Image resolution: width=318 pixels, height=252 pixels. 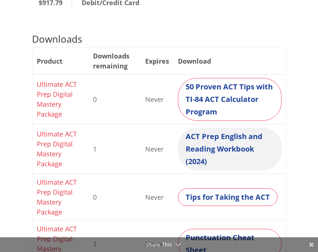 What do you see at coordinates (229, 149) in the screenshot?
I see `a: ACT Prep English and Reading Workbook (2024)` at bounding box center [229, 149].